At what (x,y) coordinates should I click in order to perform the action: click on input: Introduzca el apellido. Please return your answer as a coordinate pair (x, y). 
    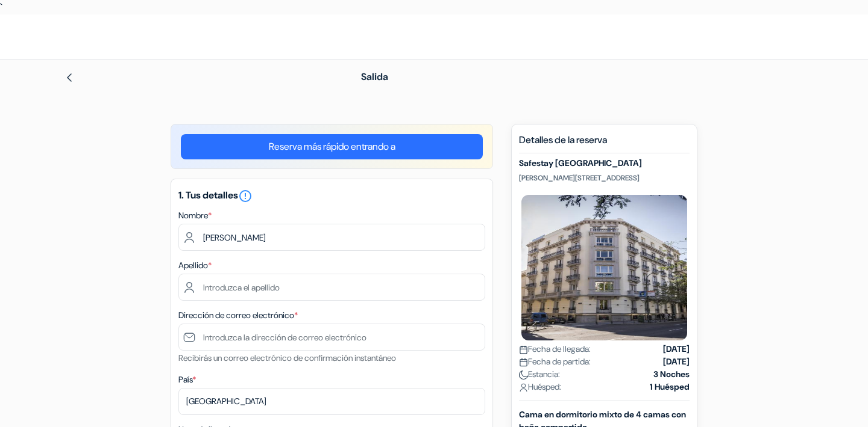
    Looking at the image, I should click on (331, 287).